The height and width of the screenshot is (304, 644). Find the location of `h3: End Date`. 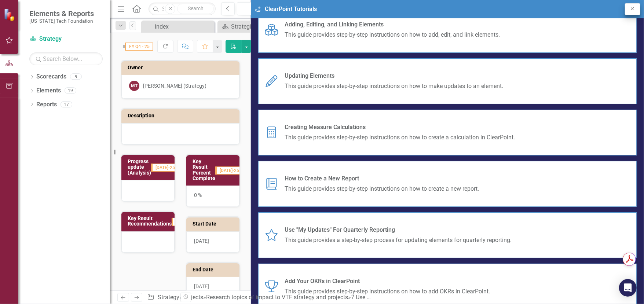

h3: End Date is located at coordinates (214, 270).